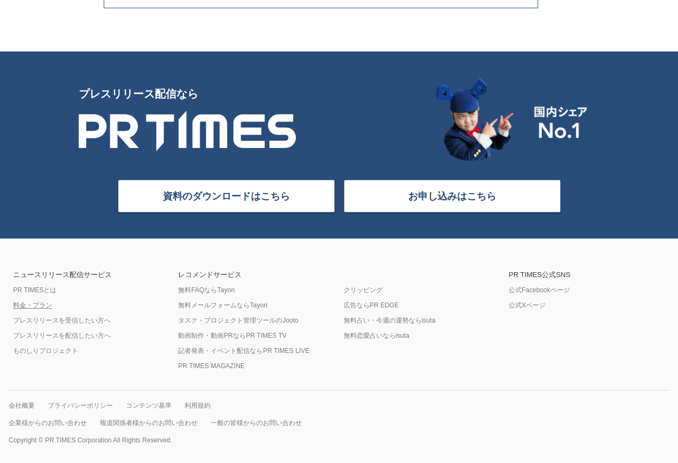 The image size is (678, 463). Describe the element at coordinates (62, 336) in the screenshot. I see `a: プレスリリースを配信したい方へ` at that location.